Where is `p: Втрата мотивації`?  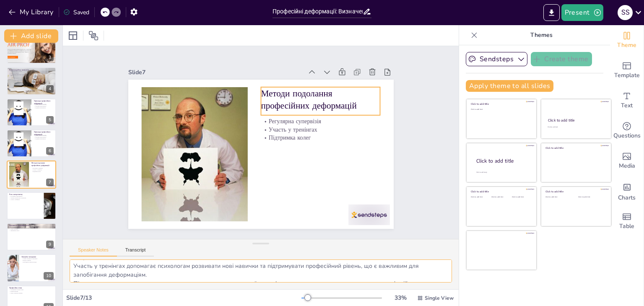
p: Втрата мотивації is located at coordinates (31, 74).